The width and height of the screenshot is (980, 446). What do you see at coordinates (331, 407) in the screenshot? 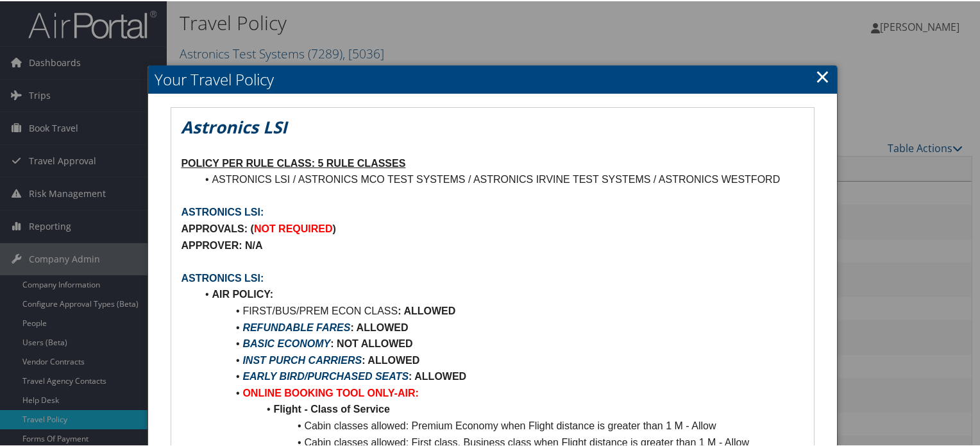
I see `strong: Flight - Class of Service` at bounding box center [331, 407].